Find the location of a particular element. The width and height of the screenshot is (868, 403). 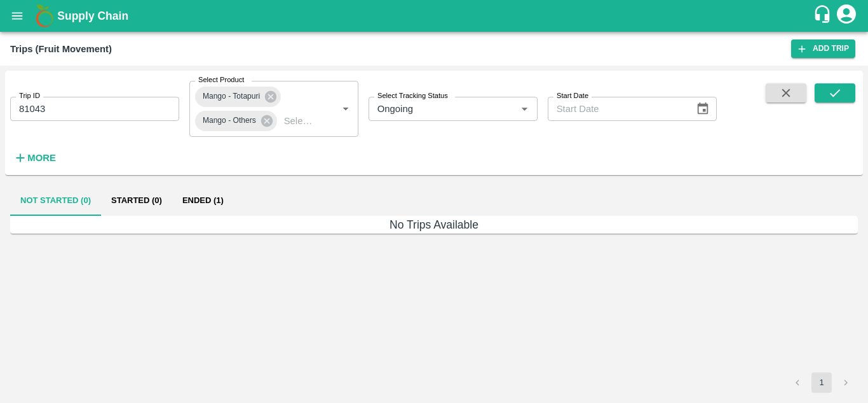

button: open drawer is located at coordinates (17, 16).